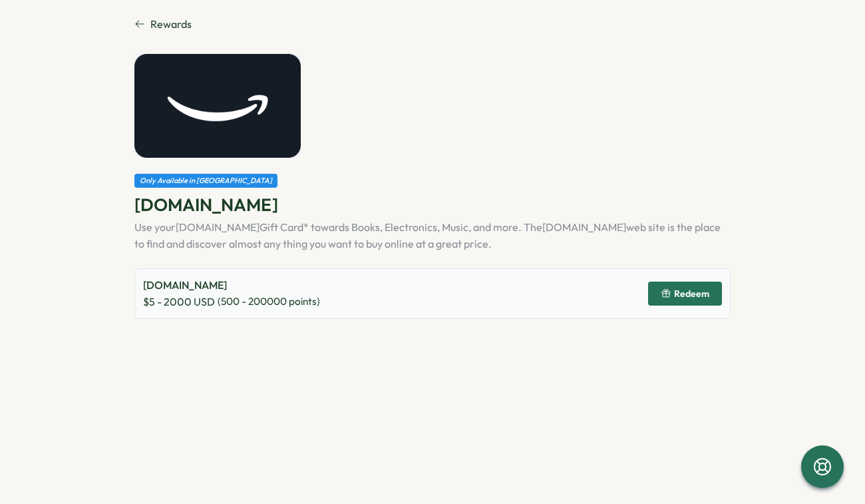 This screenshot has height=504, width=865. Describe the element at coordinates (432, 236) in the screenshot. I see `p: Use your Gift Card* towards Books, Electronics, Music, and more. The web site is the place to fin...` at that location.